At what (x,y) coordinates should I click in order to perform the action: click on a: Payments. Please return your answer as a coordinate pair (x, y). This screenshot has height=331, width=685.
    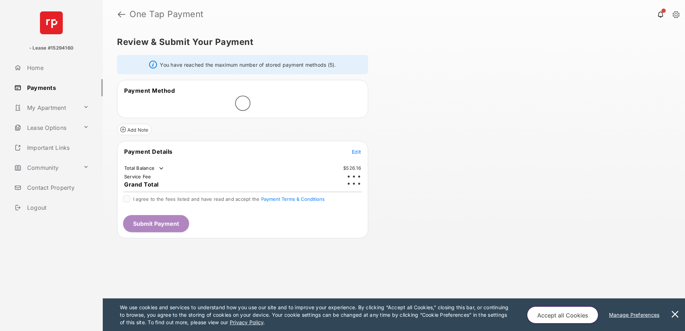
    Looking at the image, I should click on (57, 88).